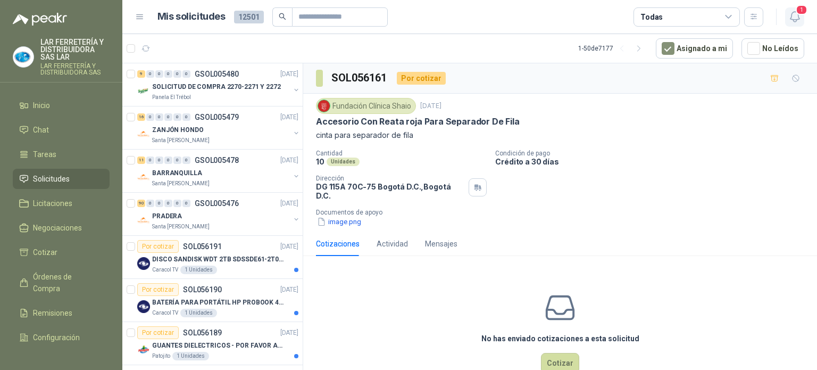 The width and height of the screenshot is (817, 370). I want to click on p: SOL056191, so click(202, 246).